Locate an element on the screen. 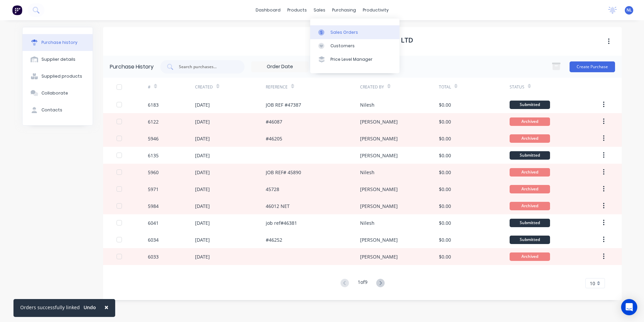 The width and height of the screenshot is (644, 322). button: Supplier details is located at coordinates (58, 60).